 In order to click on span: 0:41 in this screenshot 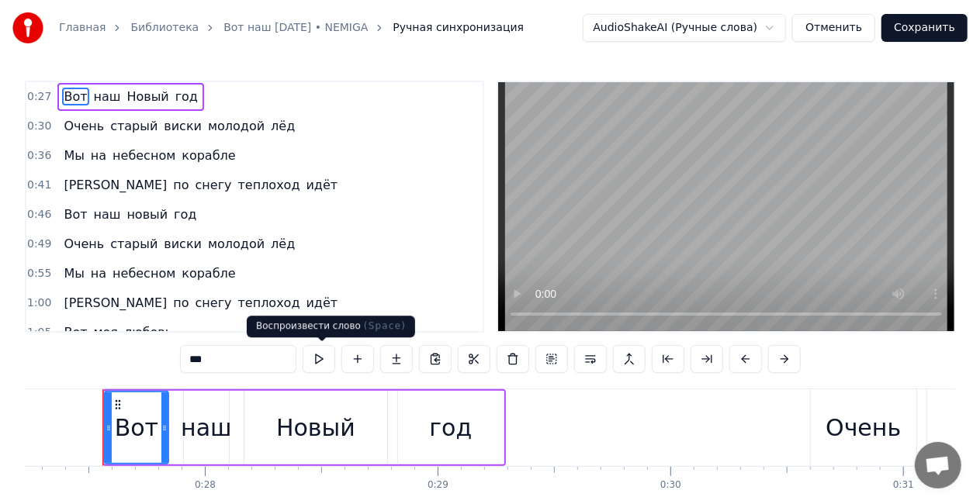, I will do `click(39, 186)`.